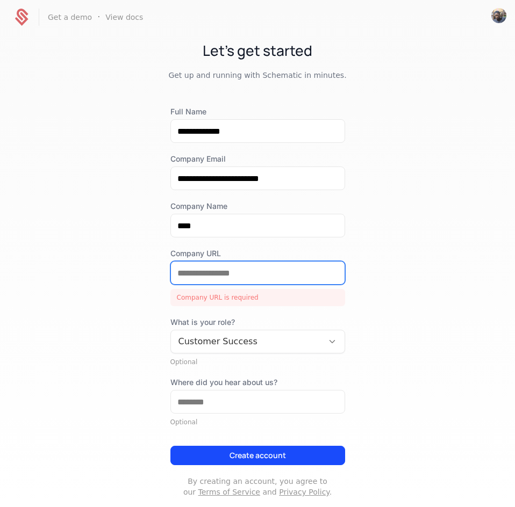 Image resolution: width=515 pixels, height=507 pixels. What do you see at coordinates (499, 16) in the screenshot?
I see `button: Open user button` at bounding box center [499, 16].